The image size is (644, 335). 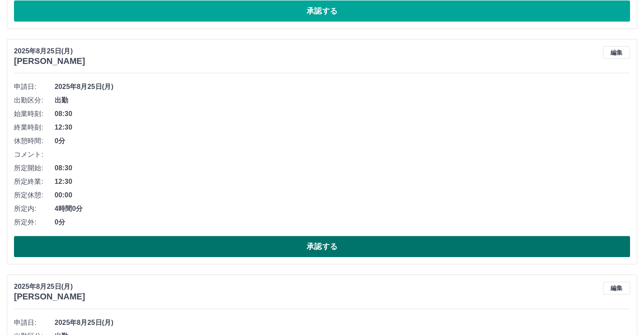 I want to click on span: 00:00, so click(x=342, y=196).